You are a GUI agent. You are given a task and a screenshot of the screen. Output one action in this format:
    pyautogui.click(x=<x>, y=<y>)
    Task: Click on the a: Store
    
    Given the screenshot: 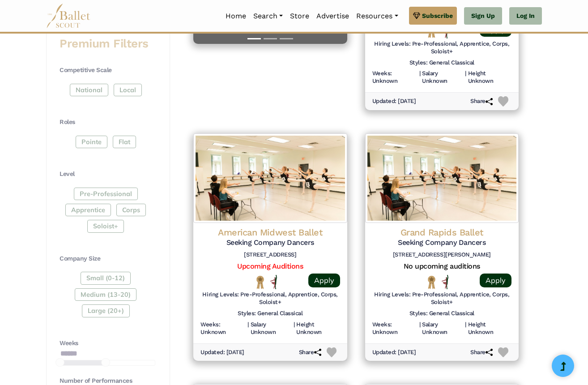 What is the action you would take?
    pyautogui.click(x=300, y=16)
    